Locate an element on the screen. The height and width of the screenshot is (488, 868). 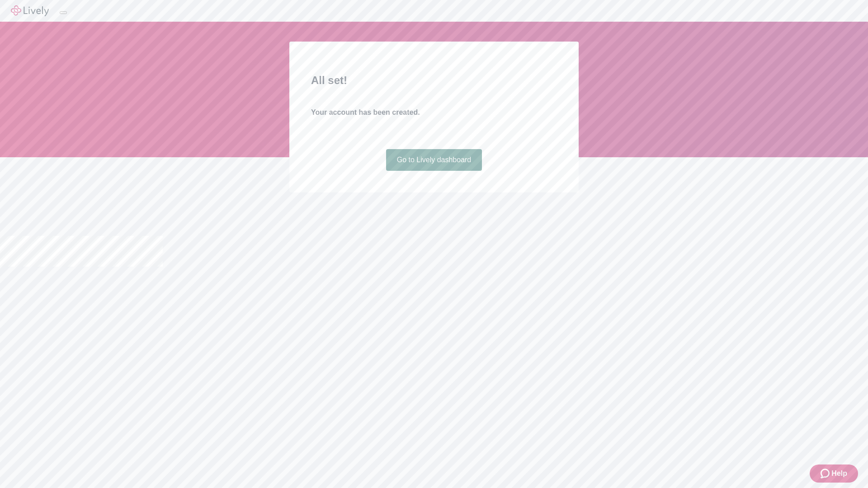
span: Help is located at coordinates (839, 474).